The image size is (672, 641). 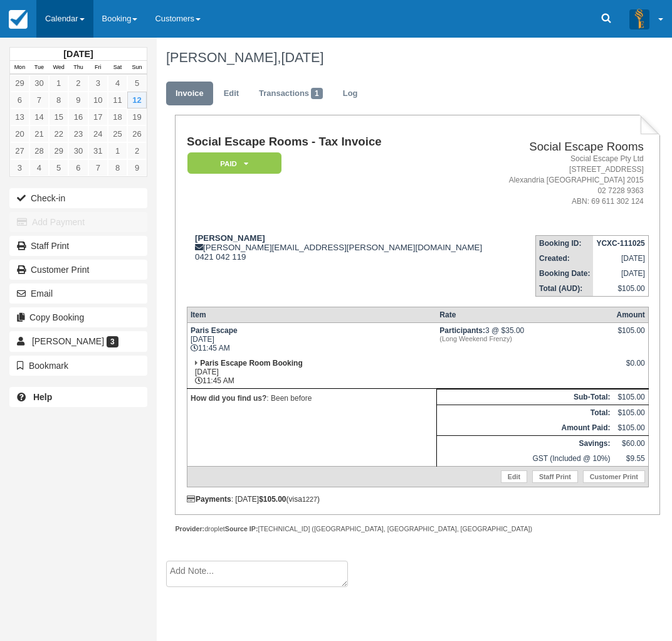 I want to click on a: 28, so click(x=39, y=151).